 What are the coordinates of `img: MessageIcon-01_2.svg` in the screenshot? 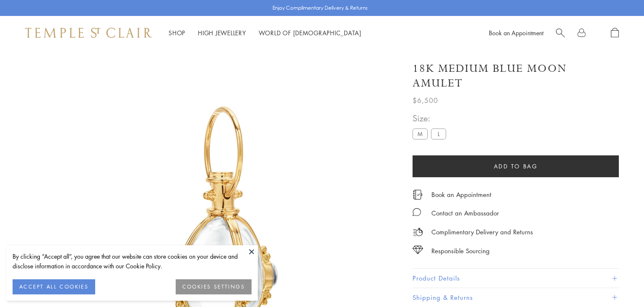 It's located at (417, 212).